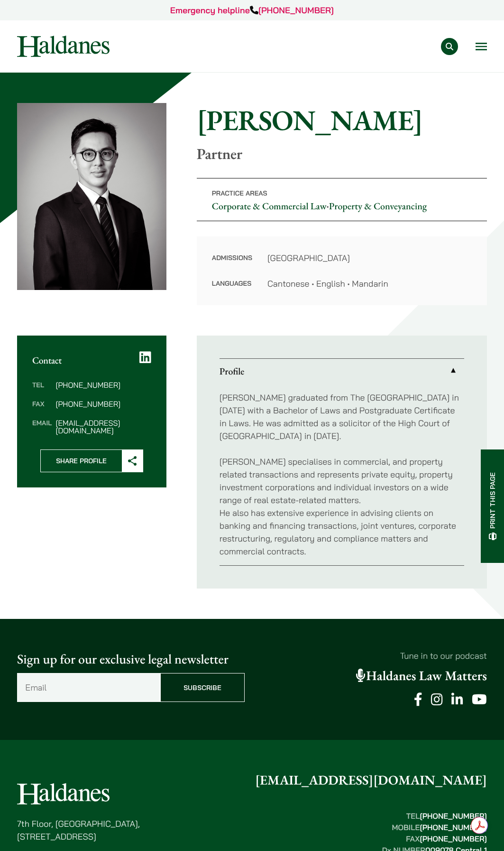  What do you see at coordinates (89, 688) in the screenshot?
I see `input: Email` at bounding box center [89, 688].